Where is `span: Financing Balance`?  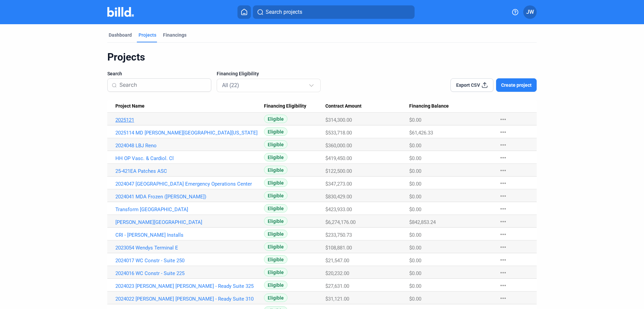
span: Financing Balance is located at coordinates (429, 106).